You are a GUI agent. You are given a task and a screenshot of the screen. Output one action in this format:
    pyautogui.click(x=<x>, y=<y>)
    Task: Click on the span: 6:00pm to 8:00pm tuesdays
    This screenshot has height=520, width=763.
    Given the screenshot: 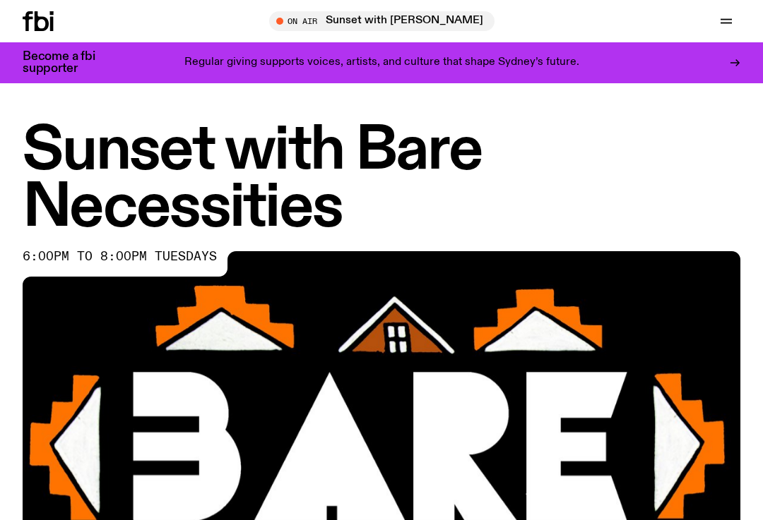 What is the action you would take?
    pyautogui.click(x=119, y=257)
    